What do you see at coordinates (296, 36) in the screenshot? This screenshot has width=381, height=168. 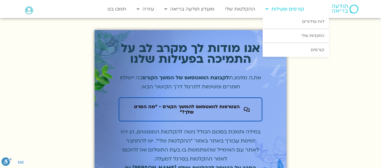 I see `a: התכניות שלי` at bounding box center [296, 36].